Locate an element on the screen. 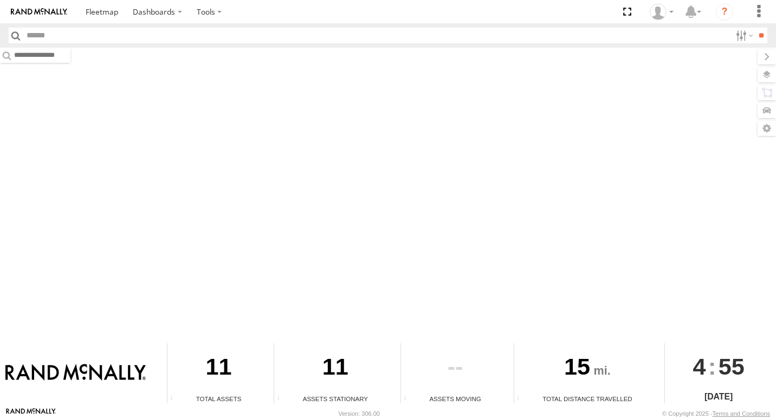  img: rand-logo.svg is located at coordinates (39, 12).